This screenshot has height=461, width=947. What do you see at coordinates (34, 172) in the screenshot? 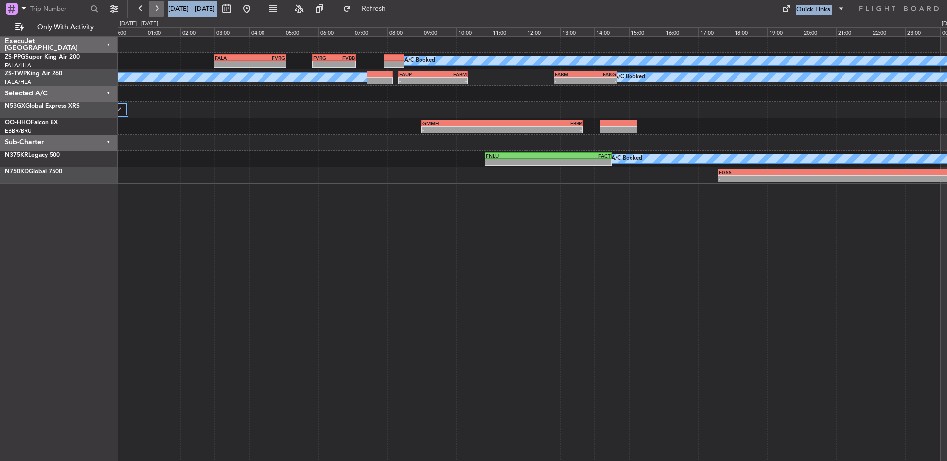
I see `a: N750KDGlobal 7500` at bounding box center [34, 172].